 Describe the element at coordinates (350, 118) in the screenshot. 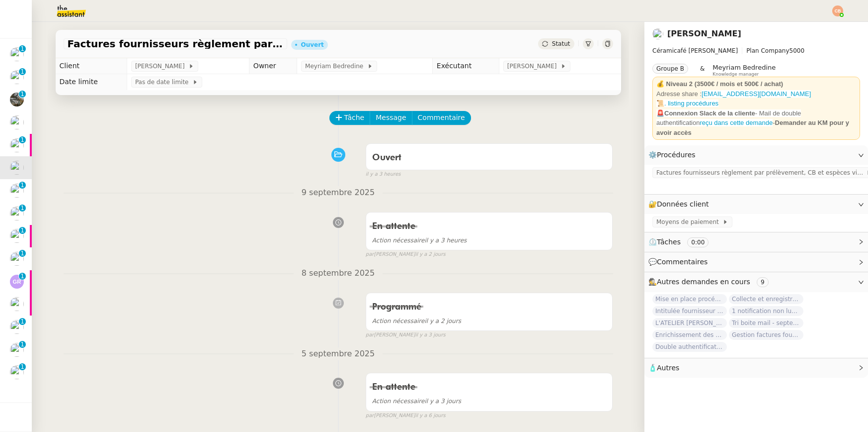

I see `button: Tâche` at that location.